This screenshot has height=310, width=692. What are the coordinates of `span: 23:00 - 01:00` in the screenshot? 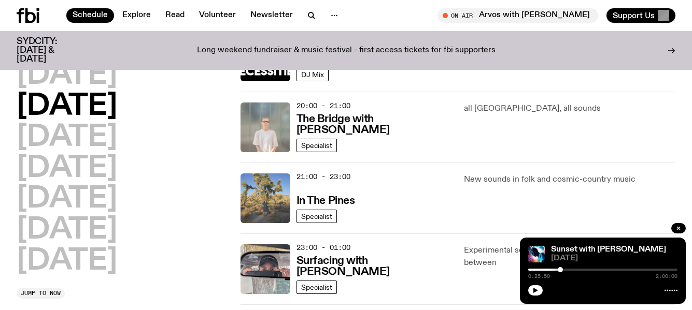 It's located at (323, 248).